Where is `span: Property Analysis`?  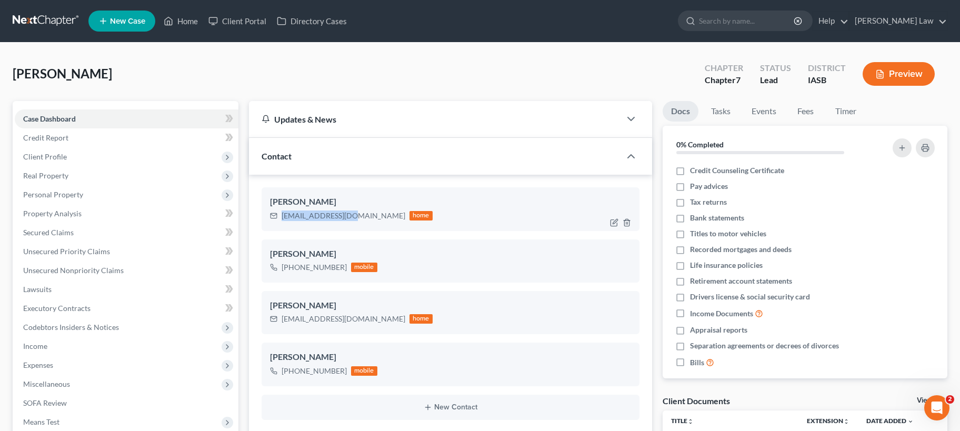 span: Property Analysis is located at coordinates (52, 213).